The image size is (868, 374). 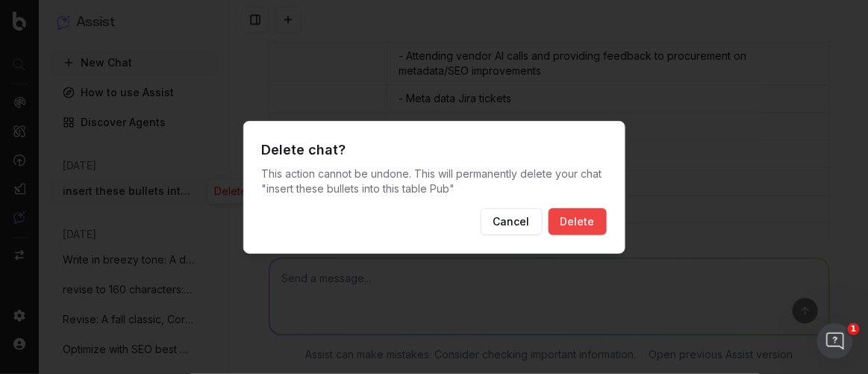 I want to click on span: 1, so click(x=853, y=330).